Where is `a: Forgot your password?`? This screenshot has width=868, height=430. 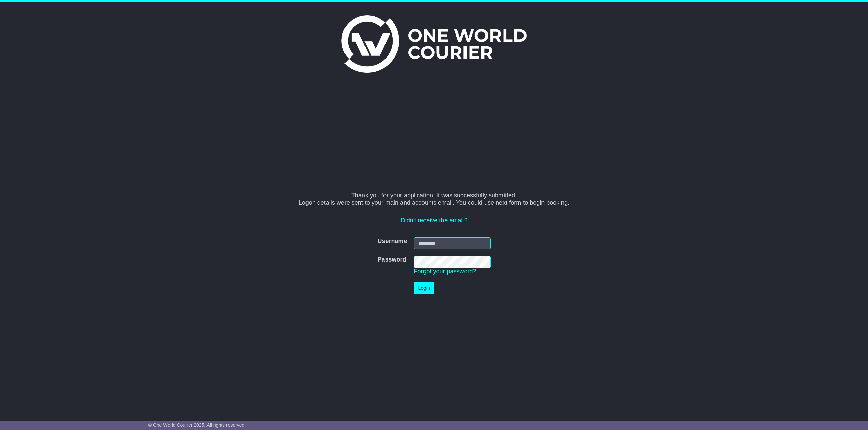
a: Forgot your password? is located at coordinates (445, 272).